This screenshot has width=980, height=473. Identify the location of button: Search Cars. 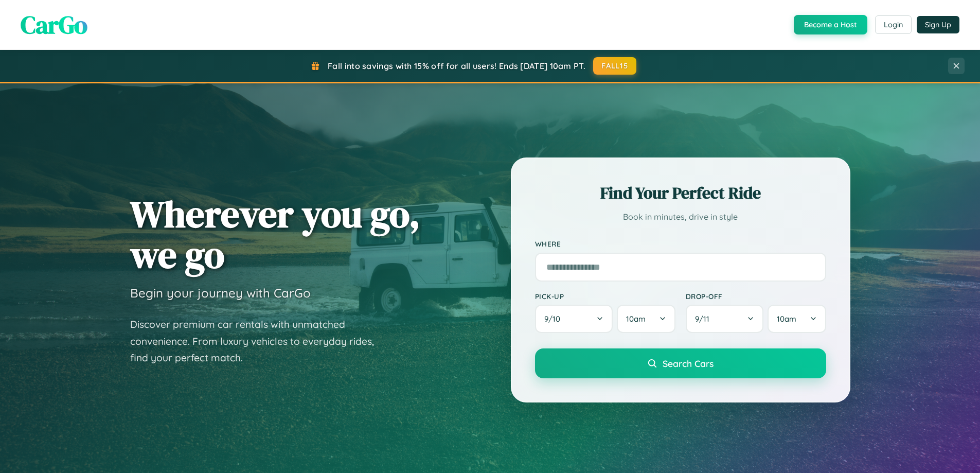
(680, 363).